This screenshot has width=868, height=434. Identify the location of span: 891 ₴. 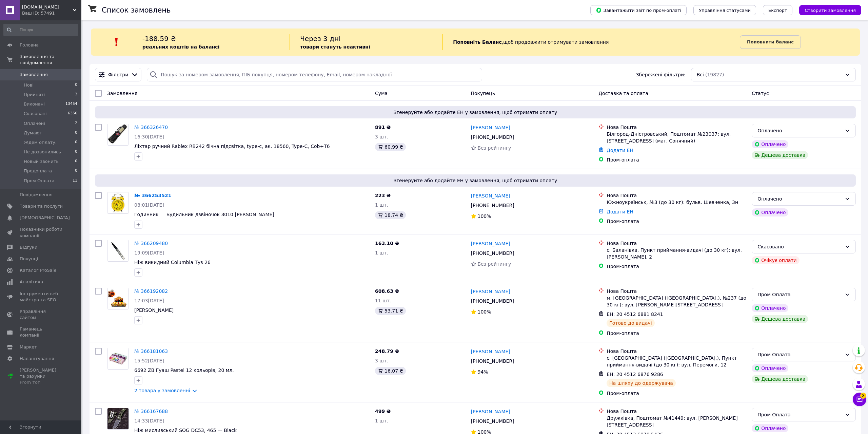
(383, 127).